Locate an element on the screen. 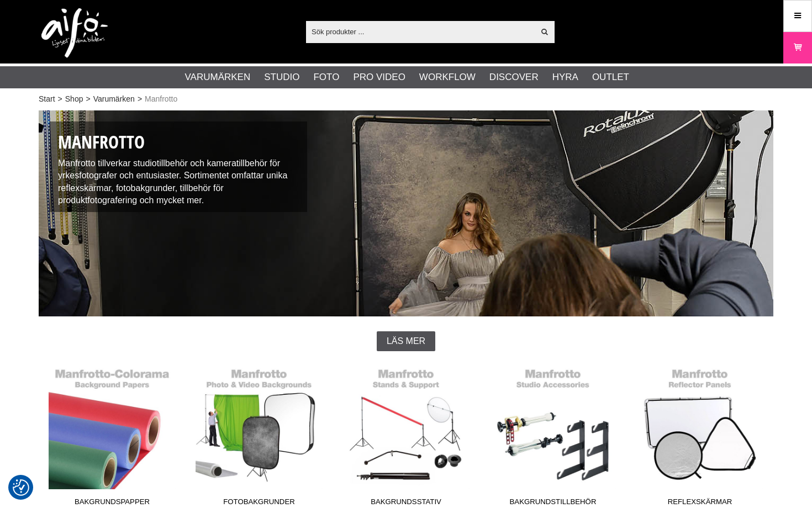  a: Start is located at coordinates (47, 99).